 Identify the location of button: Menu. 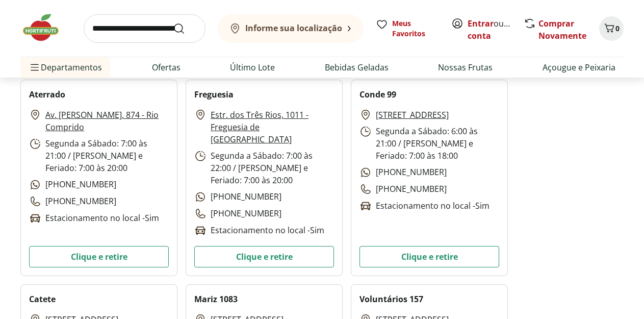
(35, 67).